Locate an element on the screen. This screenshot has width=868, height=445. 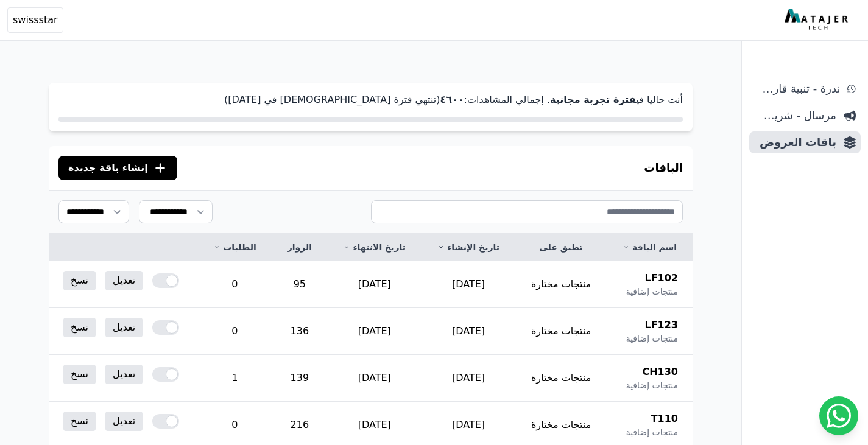
span: CH130 is located at coordinates (660, 372).